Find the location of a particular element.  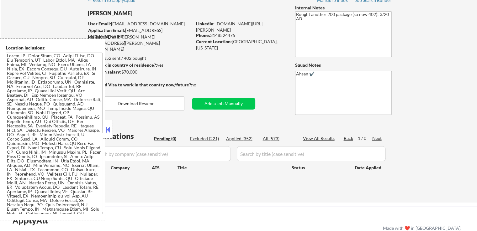

strong: Current Location: is located at coordinates (214, 41).